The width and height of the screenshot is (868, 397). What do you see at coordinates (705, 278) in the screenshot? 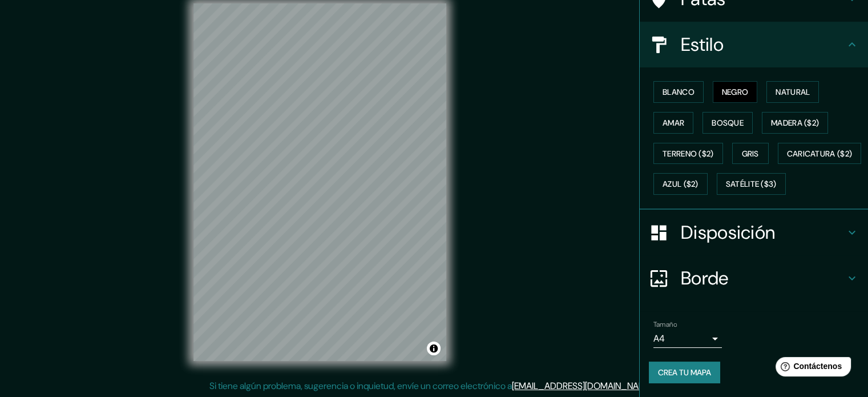
I see `font: Borde` at bounding box center [705, 278].